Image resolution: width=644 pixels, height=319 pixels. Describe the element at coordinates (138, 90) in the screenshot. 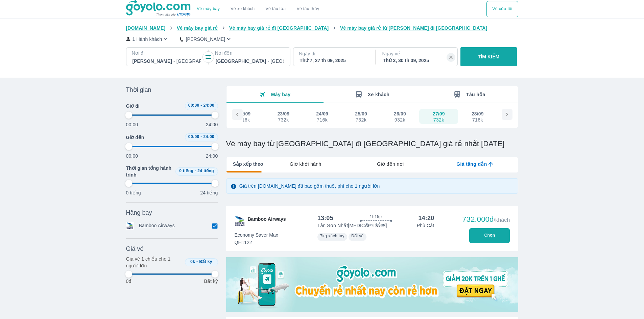

I see `span: Thời gian` at that location.